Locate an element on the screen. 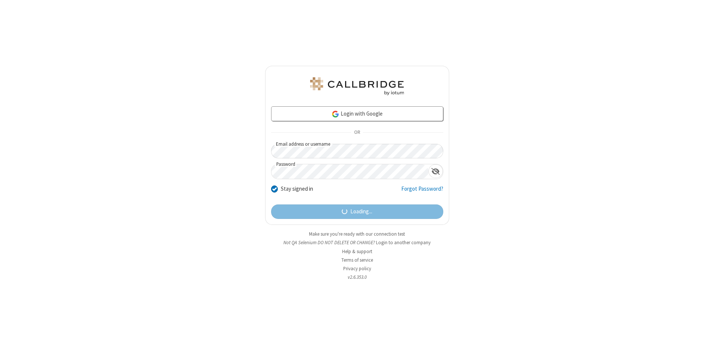 The image size is (714, 352). div: Show password is located at coordinates (436, 171).